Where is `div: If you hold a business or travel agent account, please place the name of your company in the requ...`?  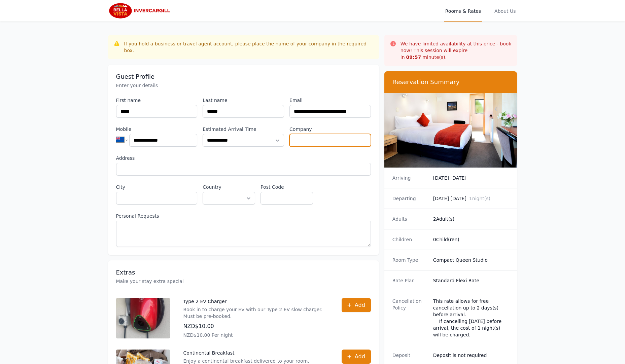
div: If you hold a business or travel agent account, please place the name of your company in the requ... is located at coordinates (249, 47).